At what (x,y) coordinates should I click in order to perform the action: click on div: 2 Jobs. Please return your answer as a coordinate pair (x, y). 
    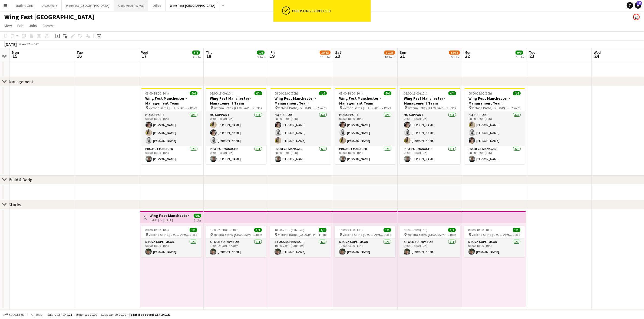
    Looking at the image, I should click on (197, 57).